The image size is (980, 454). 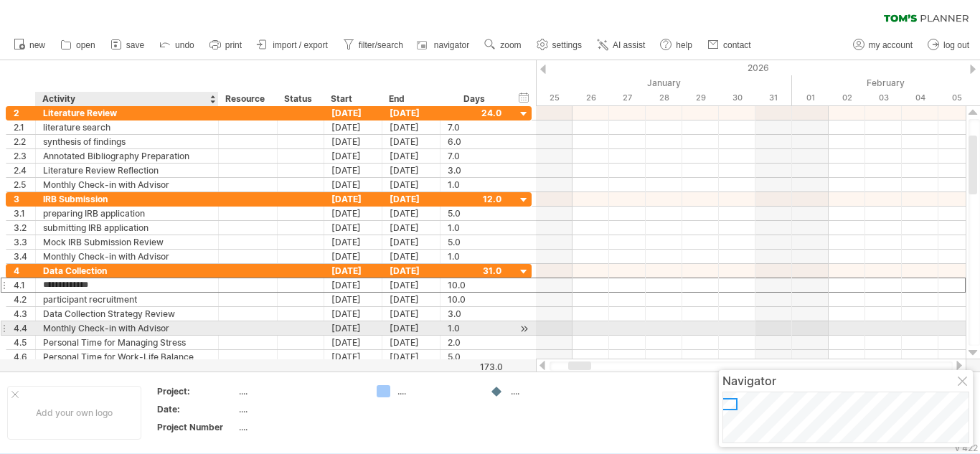 What do you see at coordinates (135, 45) in the screenshot?
I see `span: save` at bounding box center [135, 45].